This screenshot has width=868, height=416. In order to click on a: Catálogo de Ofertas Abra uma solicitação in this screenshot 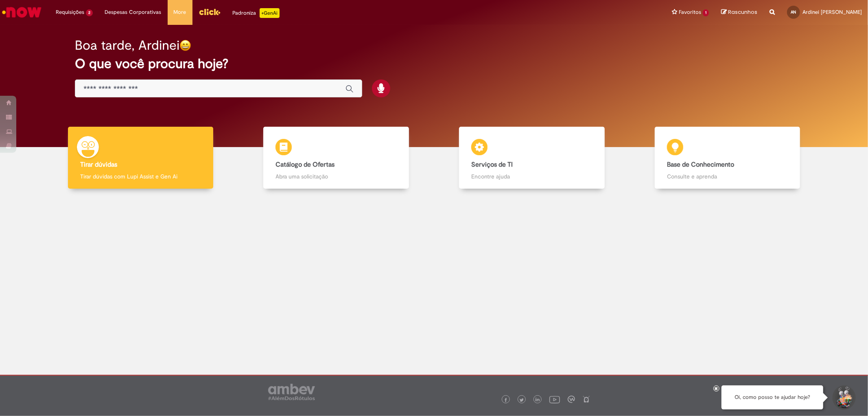, I will do `click(336, 158)`.